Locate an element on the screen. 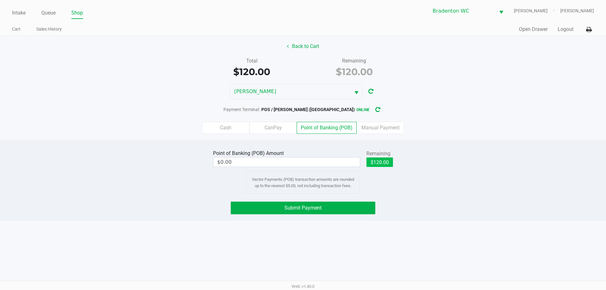  button: Submit Payment is located at coordinates (303, 208).